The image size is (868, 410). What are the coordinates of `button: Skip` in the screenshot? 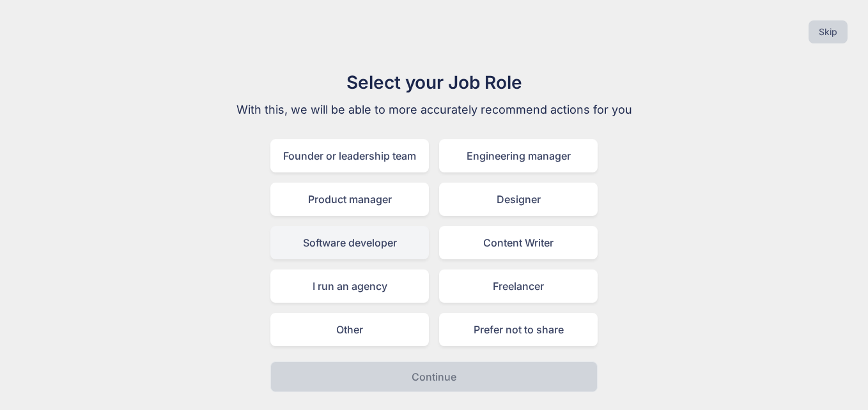 It's located at (828, 32).